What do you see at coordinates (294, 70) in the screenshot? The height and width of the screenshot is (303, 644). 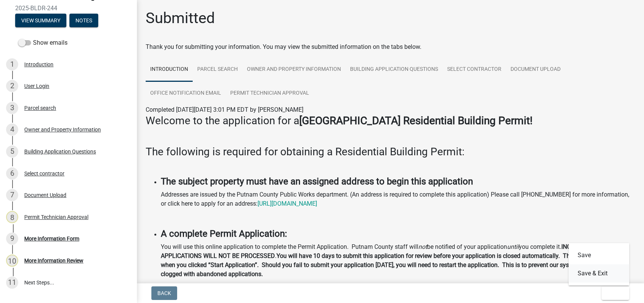 I see `a: Owner and Property Information` at bounding box center [294, 70].